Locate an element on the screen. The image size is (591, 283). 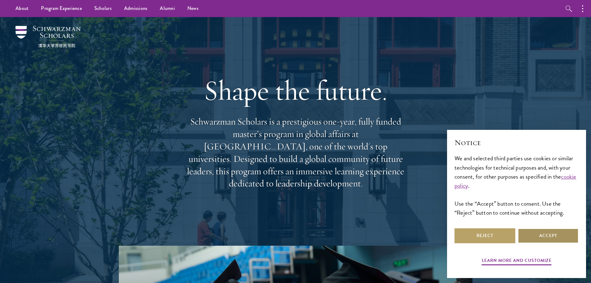
button: Accept is located at coordinates (548, 236).